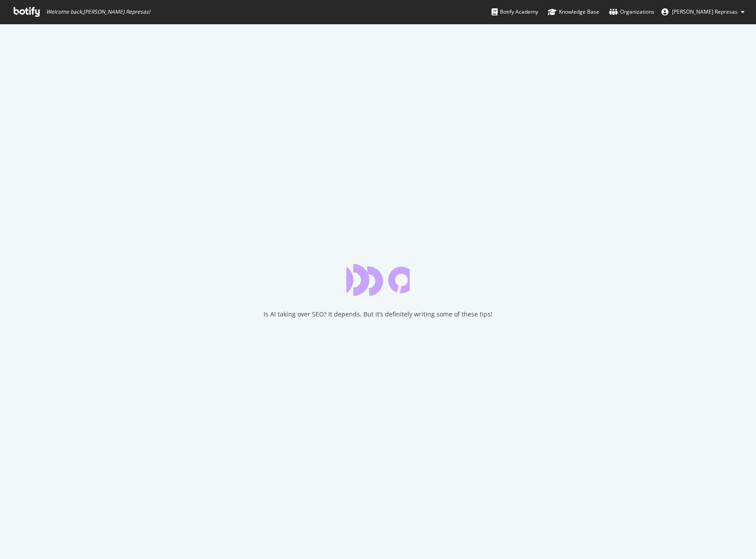 This screenshot has width=756, height=559. I want to click on div: Is AI taking over SEO? It depends. But it’s definitely writing some of these tips!, so click(378, 314).